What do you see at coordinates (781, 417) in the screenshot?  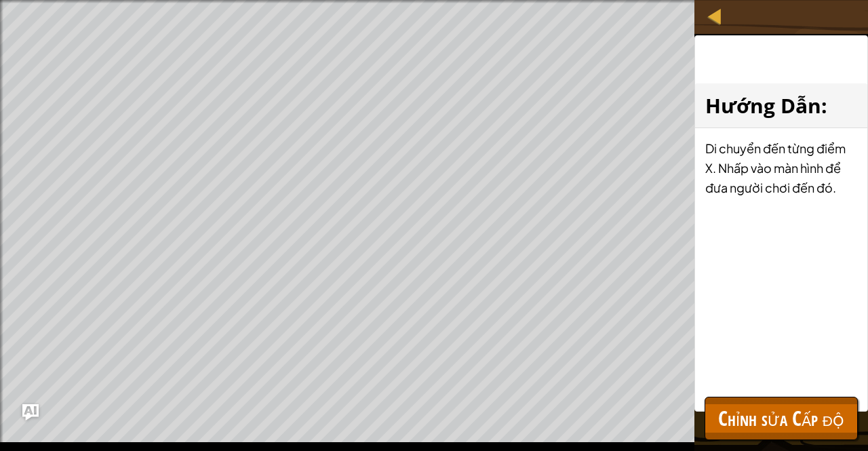 I see `span: Chỉnh sửa Cấp độ` at bounding box center [781, 417].